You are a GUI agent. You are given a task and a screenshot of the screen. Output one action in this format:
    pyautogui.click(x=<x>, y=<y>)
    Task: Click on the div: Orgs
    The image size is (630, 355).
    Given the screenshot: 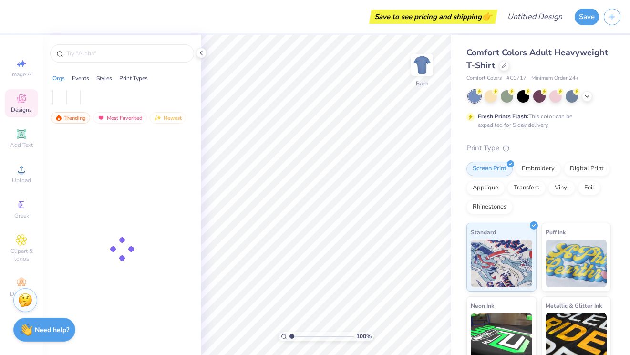 What is the action you would take?
    pyautogui.click(x=59, y=78)
    